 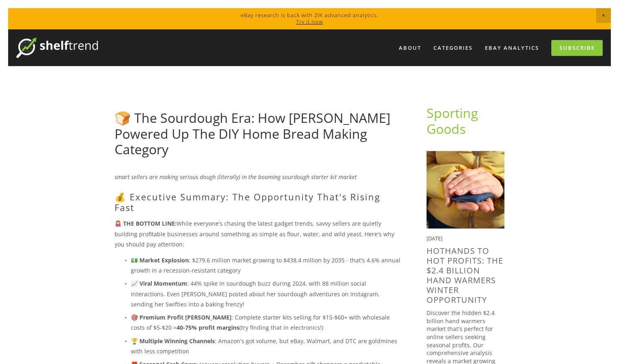 I want to click on a: Try it now, so click(x=310, y=22).